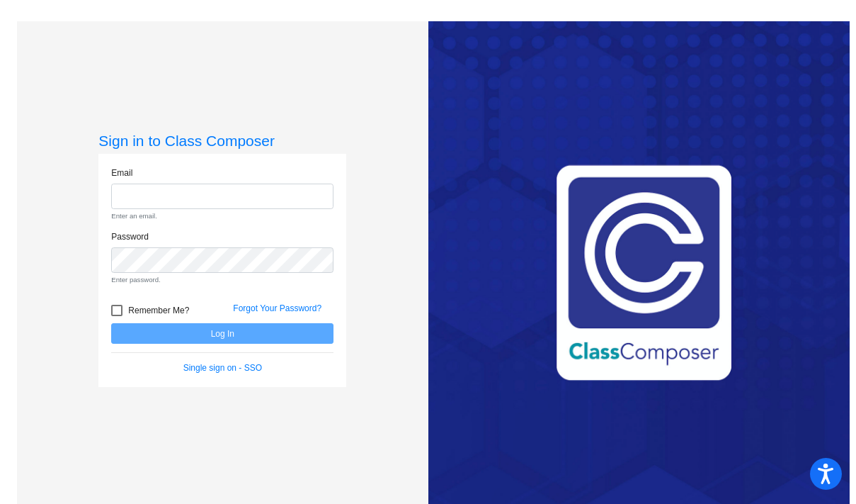  Describe the element at coordinates (223, 333) in the screenshot. I see `button: Log In` at that location.